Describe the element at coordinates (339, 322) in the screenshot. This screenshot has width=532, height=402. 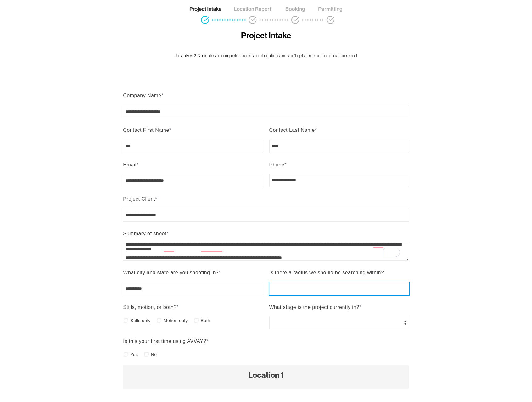
I see `select: What stage is the project currently in?*` at that location.